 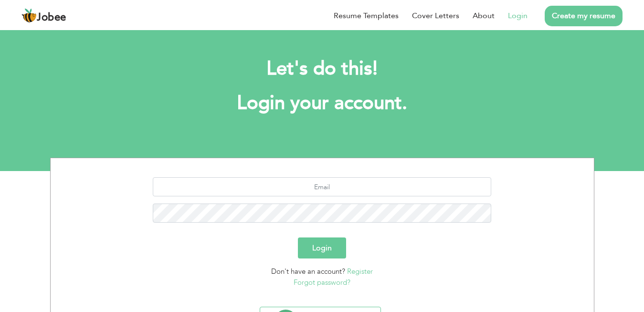 I want to click on span: Don't have an account?, so click(x=308, y=272).